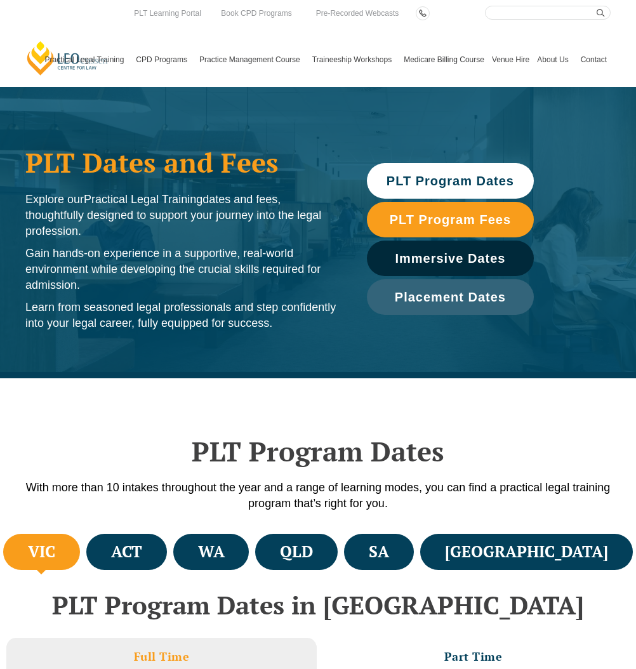 The width and height of the screenshot is (636, 669). I want to click on span: PLT Program Fees, so click(450, 220).